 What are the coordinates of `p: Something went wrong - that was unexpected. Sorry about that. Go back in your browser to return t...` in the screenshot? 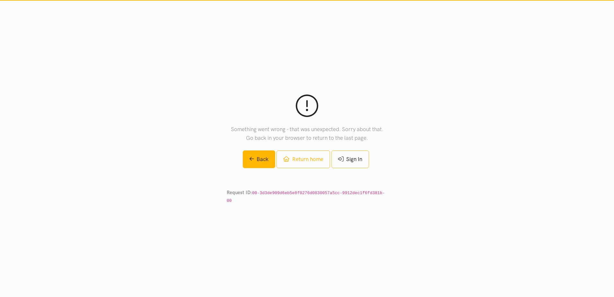 It's located at (307, 134).